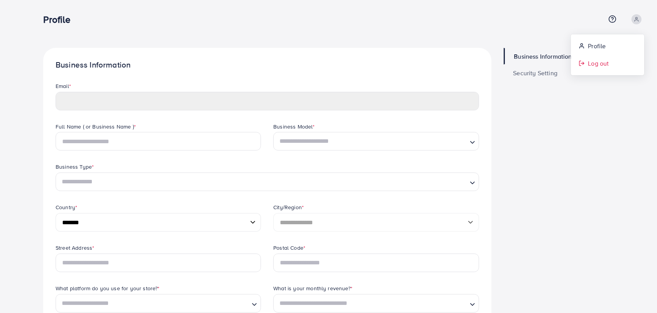 Image resolution: width=657 pixels, height=313 pixels. I want to click on label: Business Type, so click(75, 167).